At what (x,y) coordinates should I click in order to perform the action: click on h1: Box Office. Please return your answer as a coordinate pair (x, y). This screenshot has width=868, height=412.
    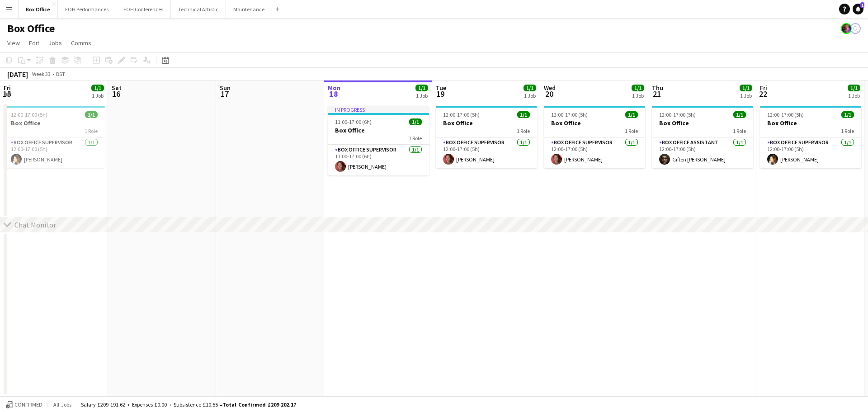
    Looking at the image, I should click on (31, 29).